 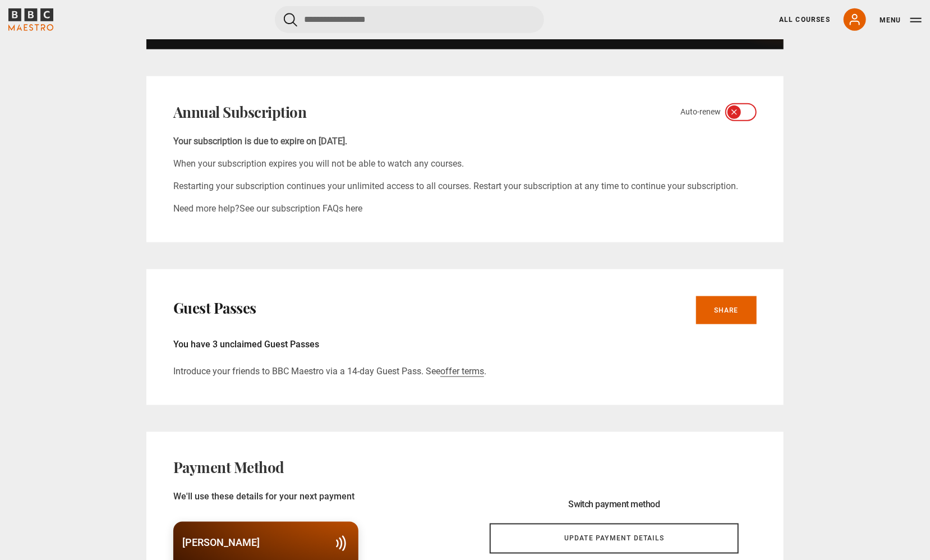 What do you see at coordinates (31, 20) in the screenshot?
I see `svg: BBC Maestro` at bounding box center [31, 20].